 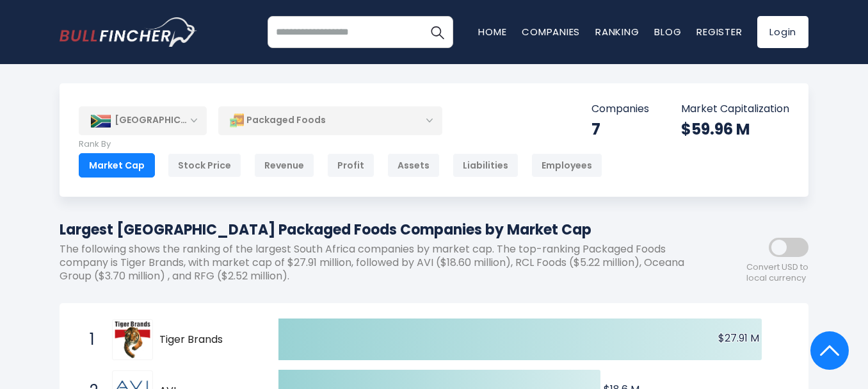 I want to click on div: Employees, so click(x=567, y=165).